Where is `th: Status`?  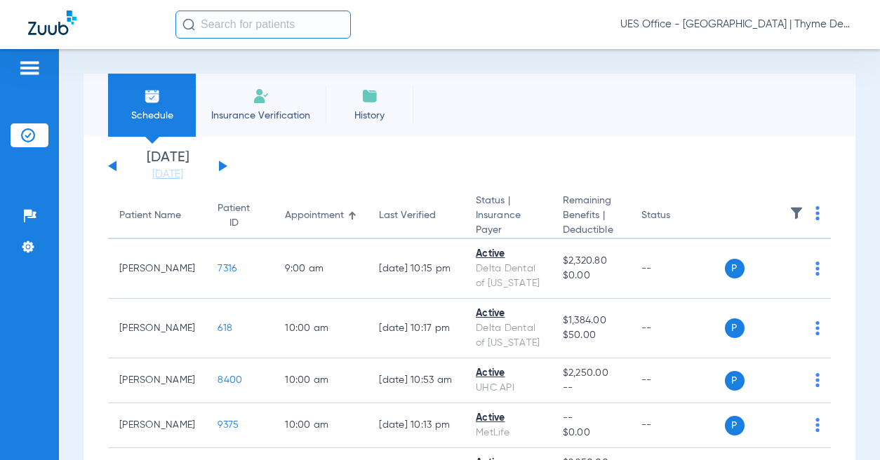 th: Status is located at coordinates (677, 216).